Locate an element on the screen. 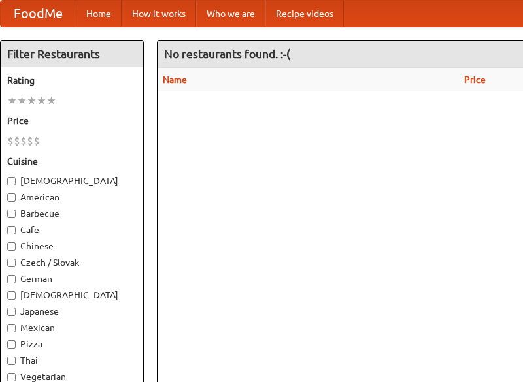 The image size is (523, 382). label: Czech / Slovak is located at coordinates (72, 263).